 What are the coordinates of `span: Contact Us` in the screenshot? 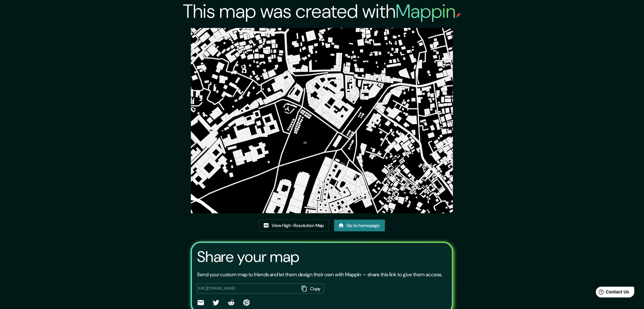 It's located at (30, 7).